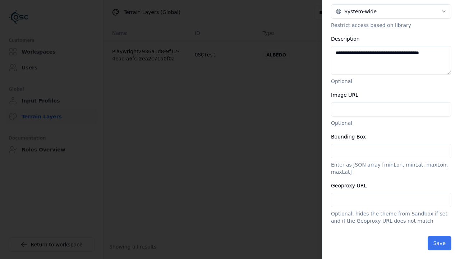  Describe the element at coordinates (345, 39) in the screenshot. I see `label: Description` at that location.